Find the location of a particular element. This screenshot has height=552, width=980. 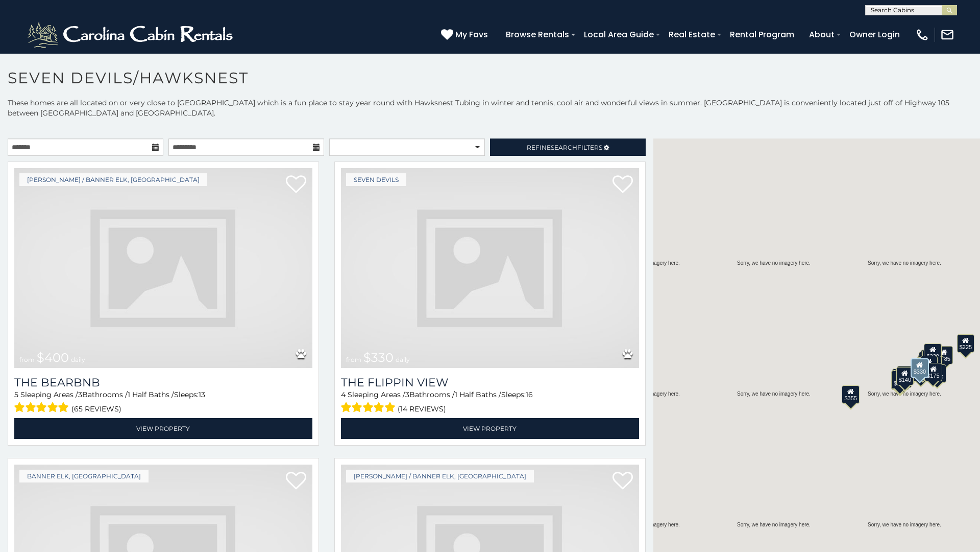

a: The Bearbnb is located at coordinates (164, 382).